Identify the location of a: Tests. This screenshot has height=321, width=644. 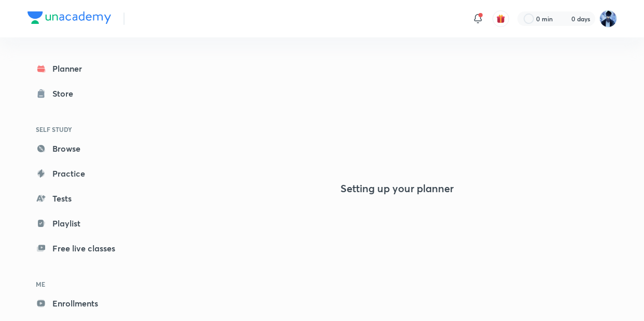
(87, 198).